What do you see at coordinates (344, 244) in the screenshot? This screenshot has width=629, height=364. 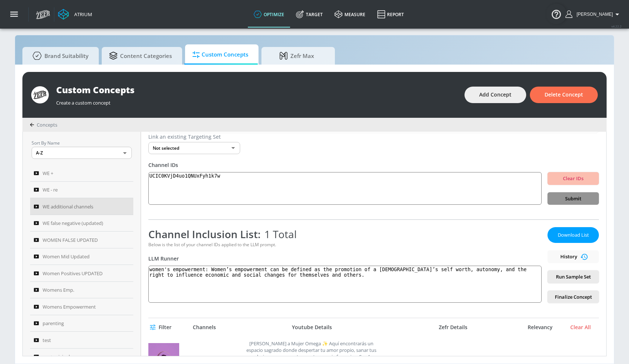 I see `div: Below is the list of your channel IDs applied to the LLM prompt.` at bounding box center [344, 244].